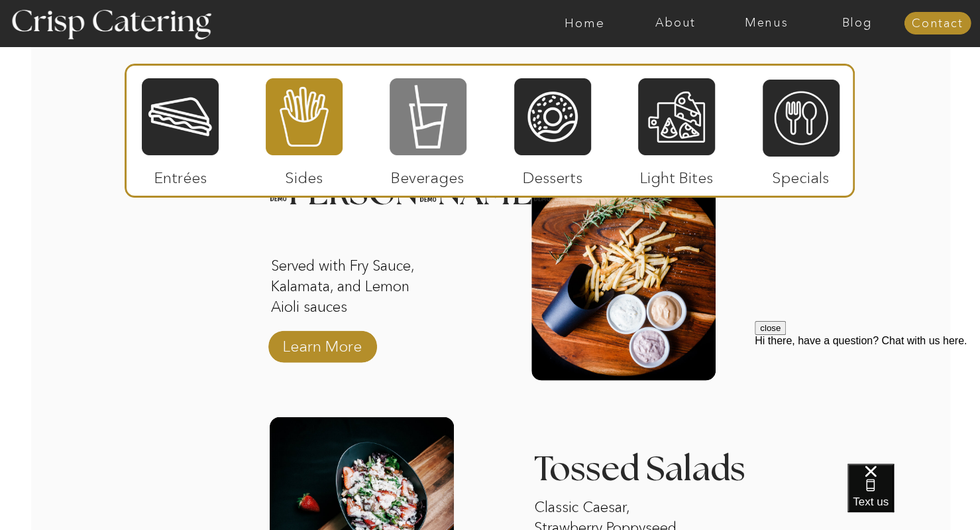 The width and height of the screenshot is (980, 530). Describe the element at coordinates (937, 24) in the screenshot. I see `nav: Contact` at that location.